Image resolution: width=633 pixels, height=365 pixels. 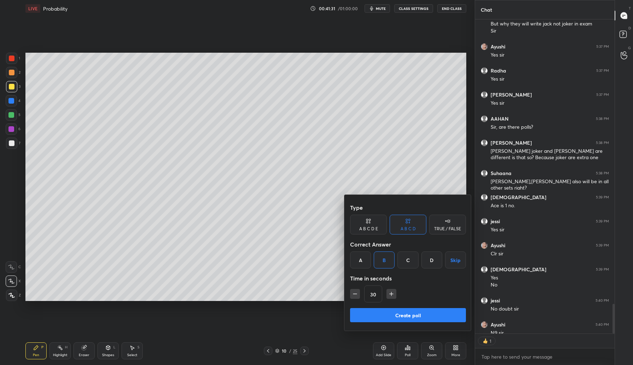 I want to click on div: A, so click(x=360, y=260).